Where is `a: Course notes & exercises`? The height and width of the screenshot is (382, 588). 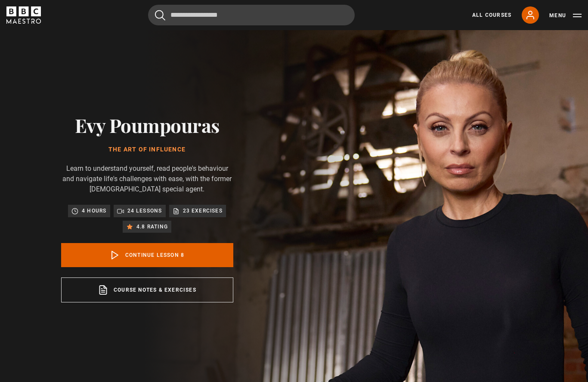 a: Course notes & exercises is located at coordinates (147, 290).